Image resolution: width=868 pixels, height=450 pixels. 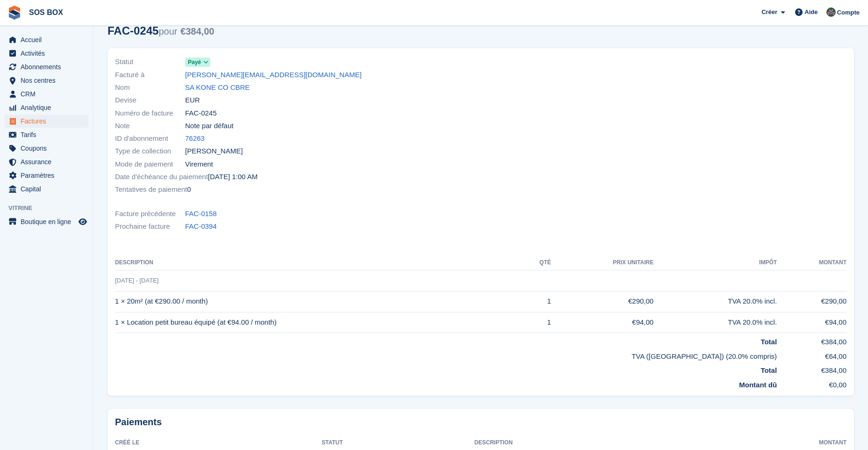 What do you see at coordinates (161, 177) in the screenshot?
I see `span: Date d'échéance du paiement` at bounding box center [161, 177].